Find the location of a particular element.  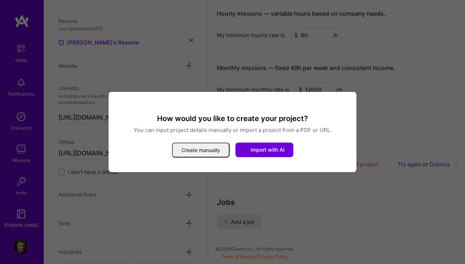

div: modal is located at coordinates (232, 132).